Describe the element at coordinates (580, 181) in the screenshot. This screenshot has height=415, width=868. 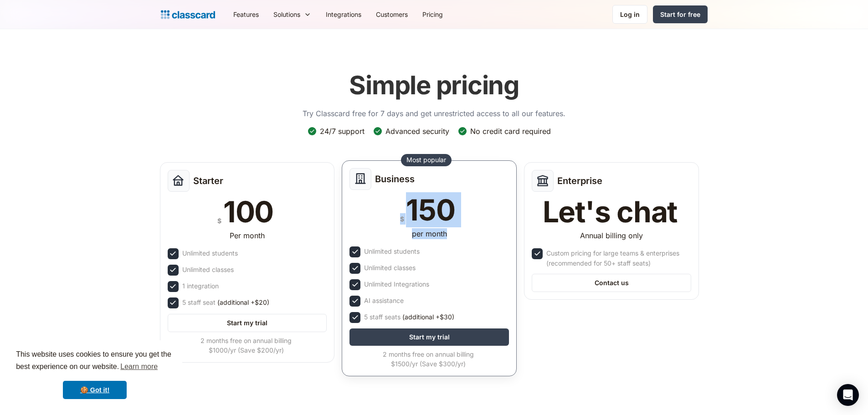
I see `h2: Enterprise` at that location.